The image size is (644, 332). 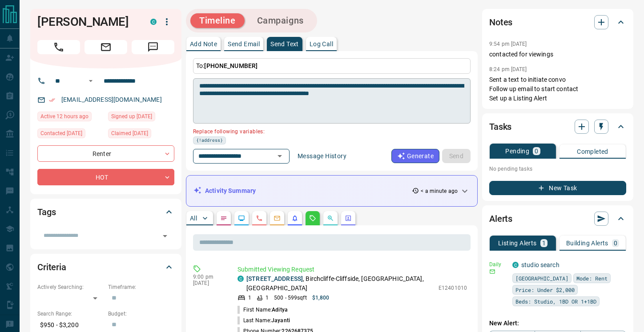 I want to click on svg: Calls, so click(x=259, y=219).